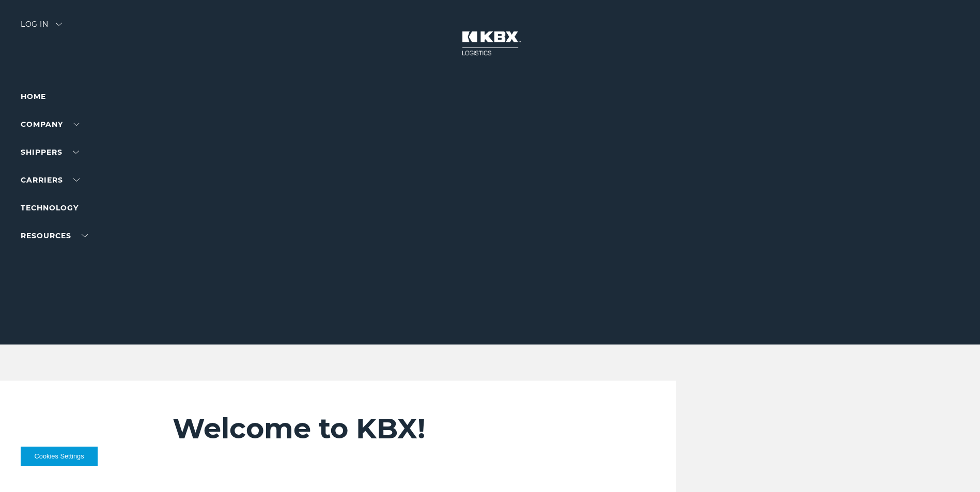 This screenshot has height=492, width=980. I want to click on a: SHIPPERS, so click(50, 152).